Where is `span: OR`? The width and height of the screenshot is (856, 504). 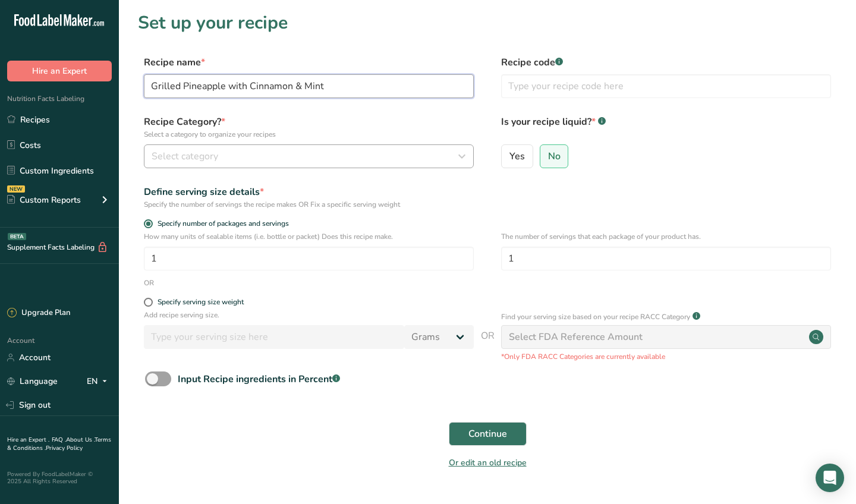 span: OR is located at coordinates (488, 346).